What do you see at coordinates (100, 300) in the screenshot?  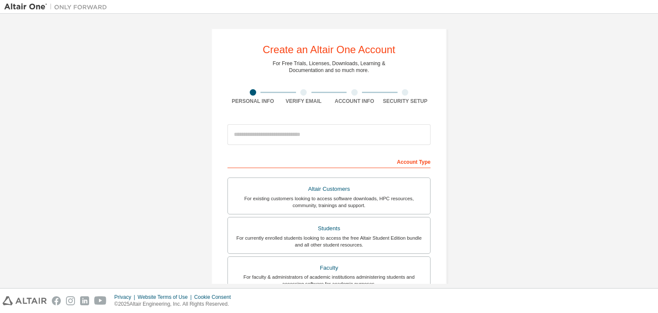 I see `img: youtube.svg` at bounding box center [100, 300].